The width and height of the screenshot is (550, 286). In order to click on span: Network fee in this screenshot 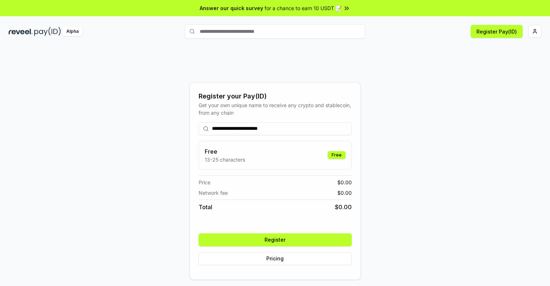, I will do `click(213, 192)`.